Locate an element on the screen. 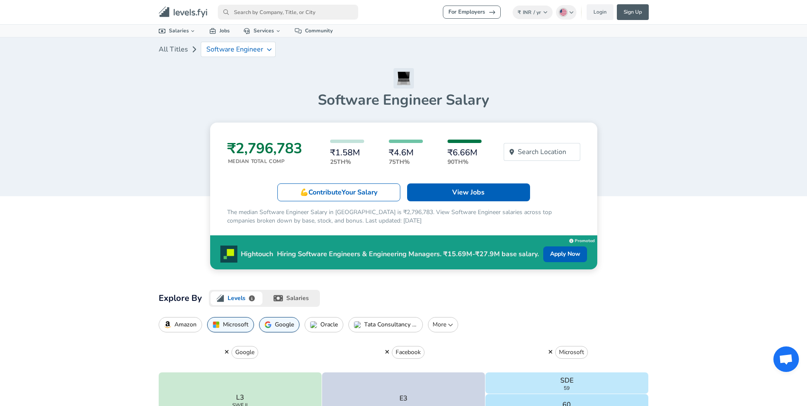 The image size is (807, 406). p: 75th% is located at coordinates (406, 162).